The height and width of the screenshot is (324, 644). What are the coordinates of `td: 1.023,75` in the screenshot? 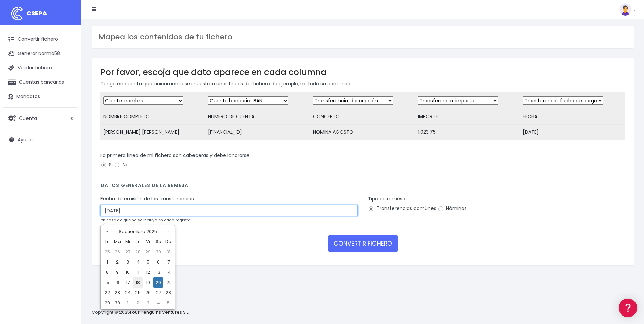 It's located at (467, 133).